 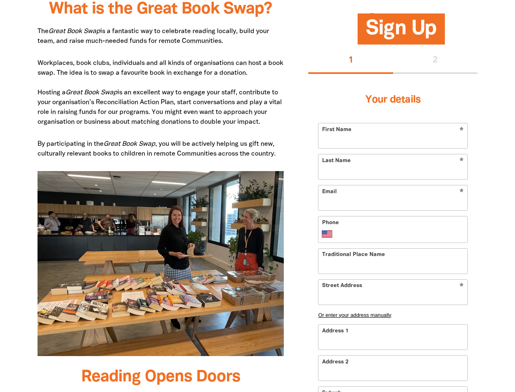 I want to click on p: The is a fantastic way to celebrate reading locally, build your team, and raise much-needed funds..., so click(x=161, y=36).